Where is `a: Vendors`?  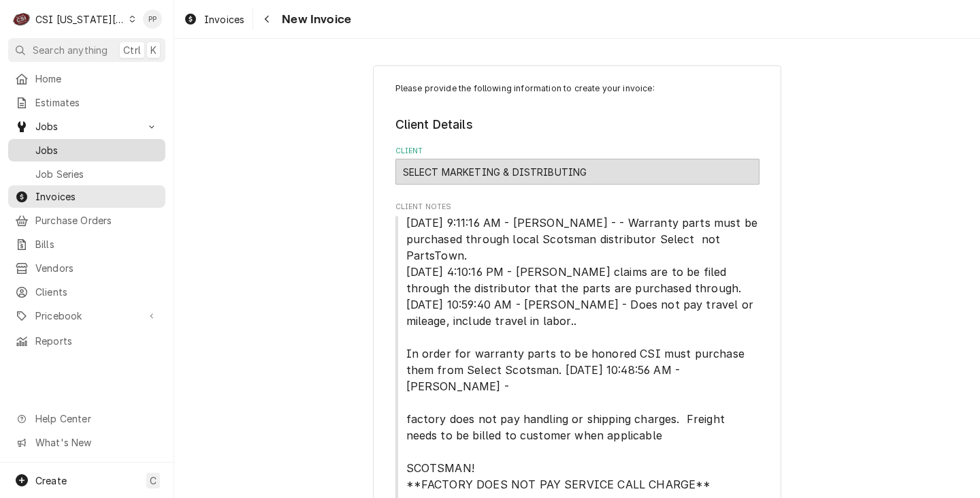 a: Vendors is located at coordinates (86, 267).